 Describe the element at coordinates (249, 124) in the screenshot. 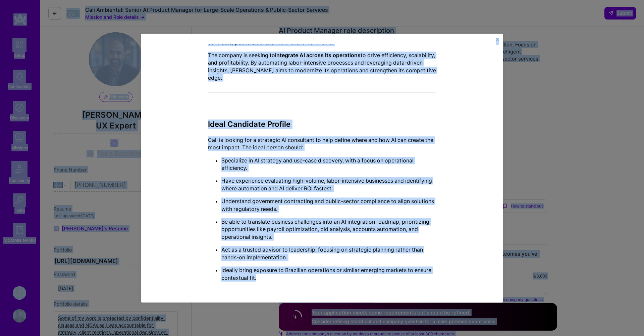

I see `strong: Ideal Candidate Profile` at that location.